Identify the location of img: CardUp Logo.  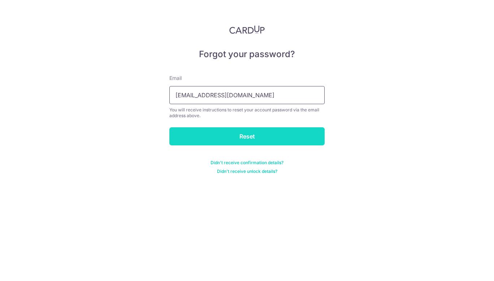
(247, 30).